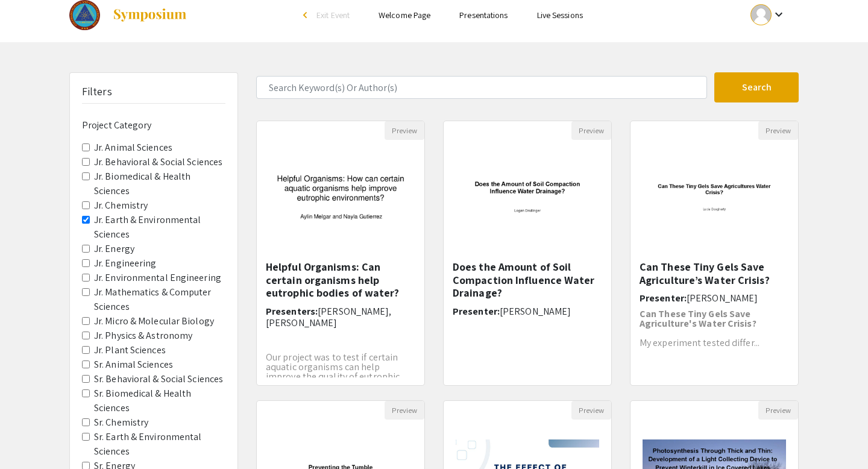 Image resolution: width=868 pixels, height=469 pixels. What do you see at coordinates (527, 280) in the screenshot?
I see `h5: Does the Amount of Soil Compaction Influence Water Drainage?` at bounding box center [527, 280].